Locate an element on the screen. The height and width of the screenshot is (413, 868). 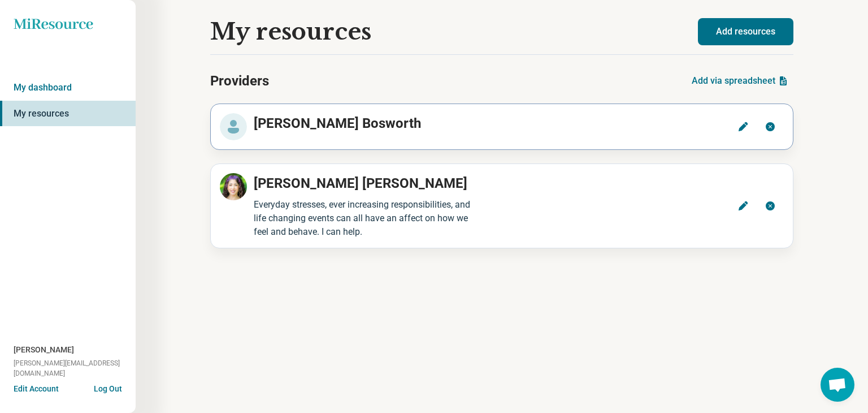
button: Log Out is located at coordinates (108, 387).